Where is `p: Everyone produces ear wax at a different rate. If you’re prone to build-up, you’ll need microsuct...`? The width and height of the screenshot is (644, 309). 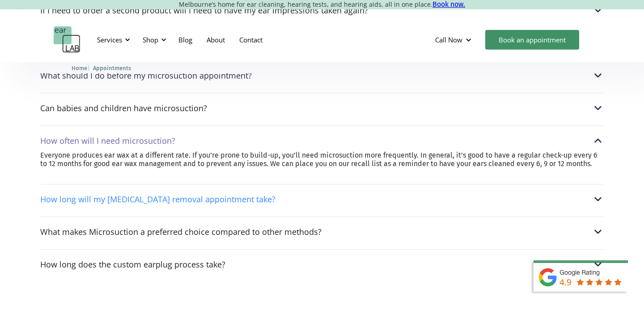
p: Everyone produces ear wax at a different rate. If you’re prone to build-up, you’ll need microsuct... is located at coordinates (322, 160).